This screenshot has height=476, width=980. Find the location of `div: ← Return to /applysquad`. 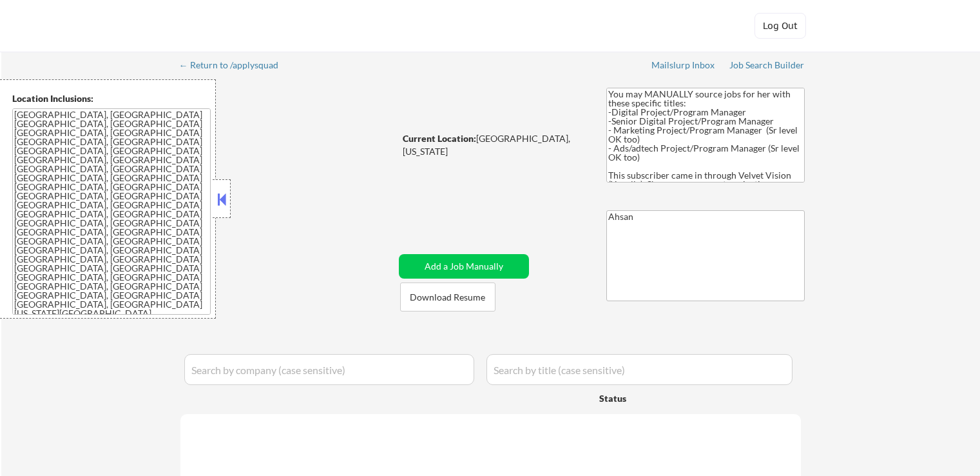

div: ← Return to /applysquad is located at coordinates (234, 65).